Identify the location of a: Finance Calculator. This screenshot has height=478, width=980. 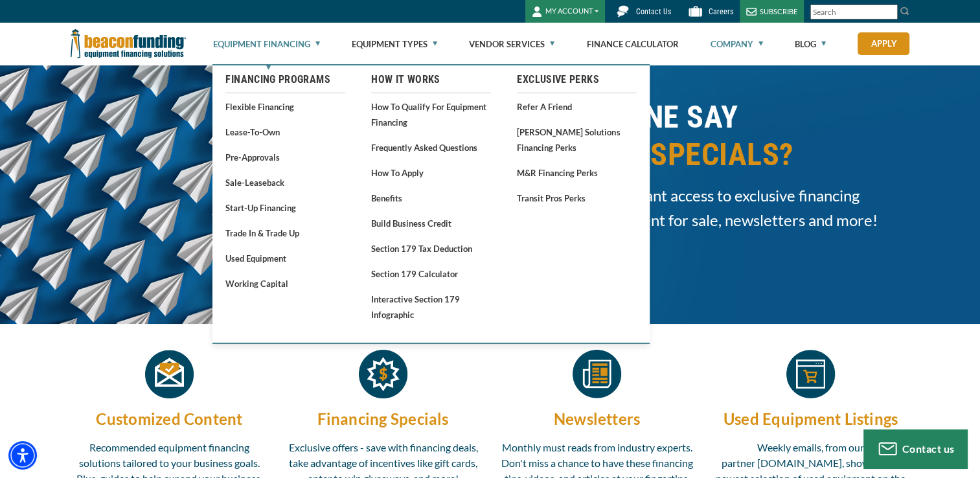
(632, 44).